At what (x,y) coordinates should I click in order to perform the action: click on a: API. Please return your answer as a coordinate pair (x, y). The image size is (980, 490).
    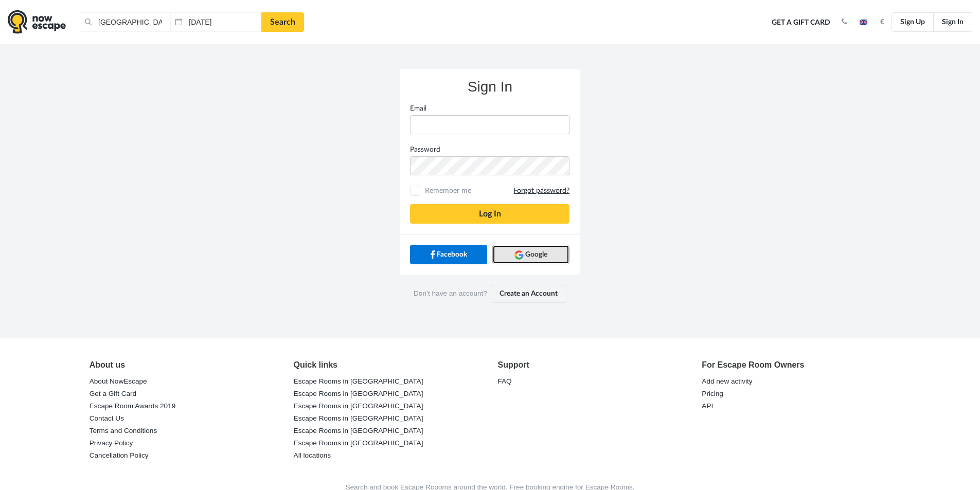
    Looking at the image, I should click on (707, 406).